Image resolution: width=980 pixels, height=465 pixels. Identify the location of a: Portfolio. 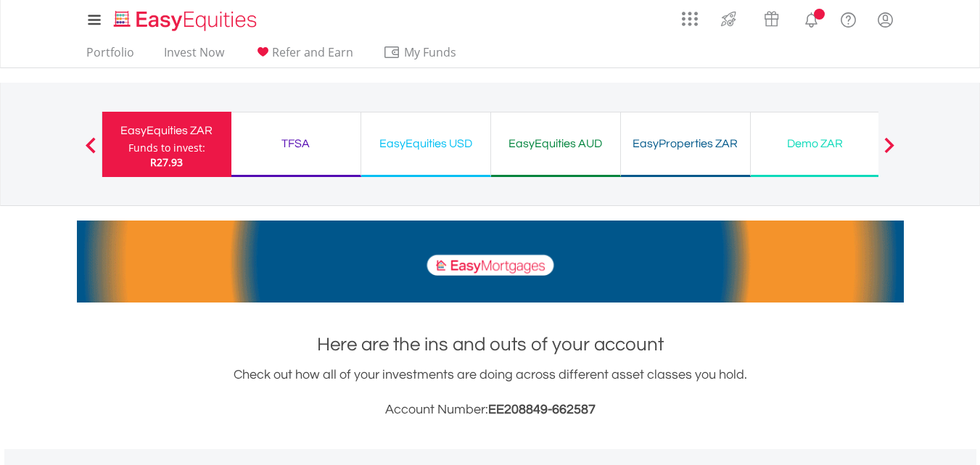
(110, 56).